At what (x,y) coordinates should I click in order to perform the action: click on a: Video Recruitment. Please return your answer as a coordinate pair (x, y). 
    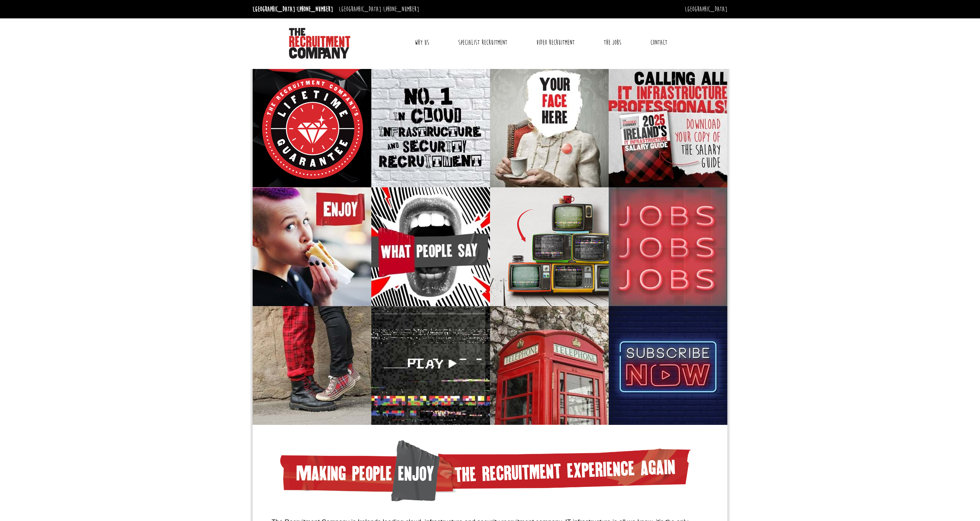
    Looking at the image, I should click on (555, 42).